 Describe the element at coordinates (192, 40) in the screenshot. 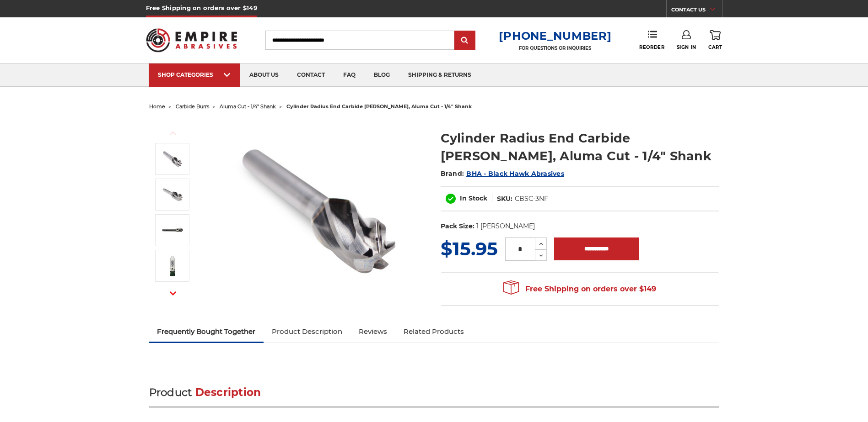

I see `img: Empire Abrasives` at that location.